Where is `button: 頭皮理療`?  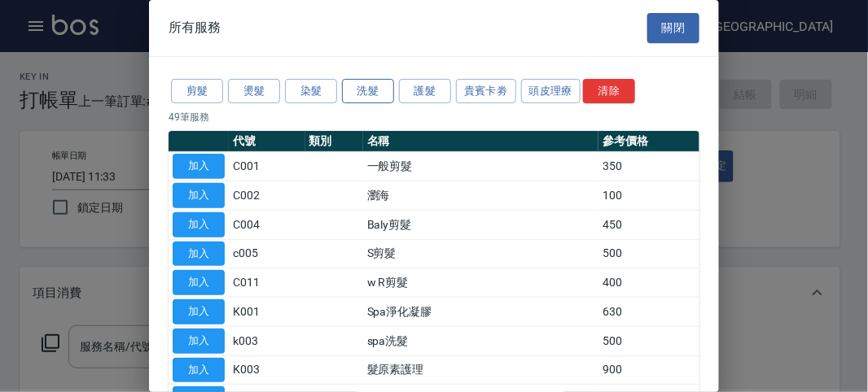
button: 頭皮理療 is located at coordinates (551, 91).